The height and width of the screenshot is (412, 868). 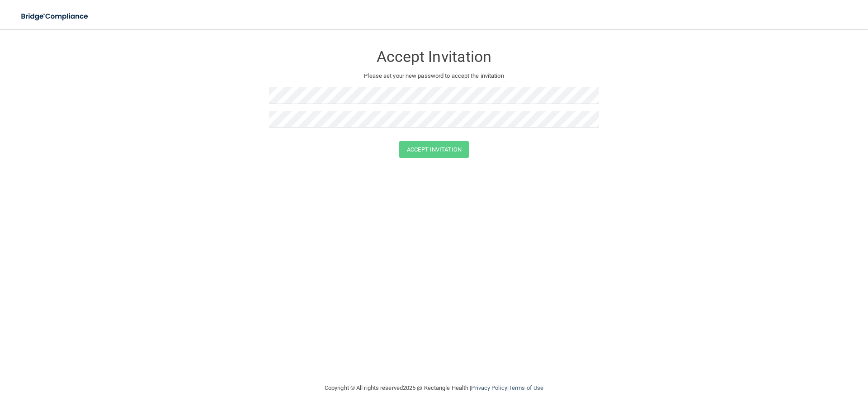 I want to click on p: Please set your new password to accept the invitation, so click(x=434, y=76).